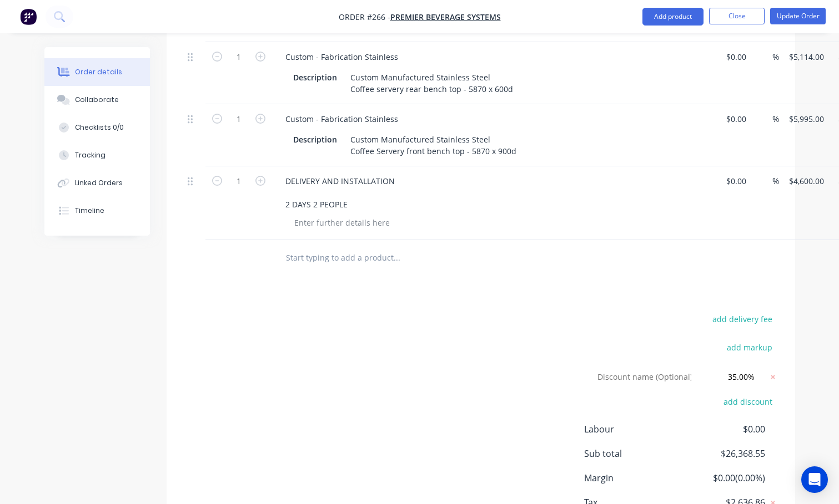 This screenshot has width=839, height=504. Describe the element at coordinates (98, 183) in the screenshot. I see `div: Linked Orders` at that location.